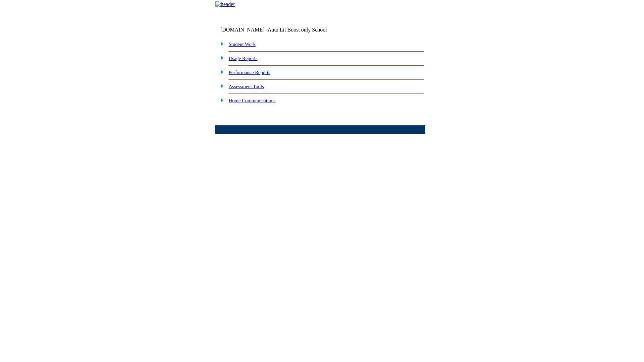 The width and height of the screenshot is (644, 362). Describe the element at coordinates (246, 86) in the screenshot. I see `a: Assessment Tools` at that location.